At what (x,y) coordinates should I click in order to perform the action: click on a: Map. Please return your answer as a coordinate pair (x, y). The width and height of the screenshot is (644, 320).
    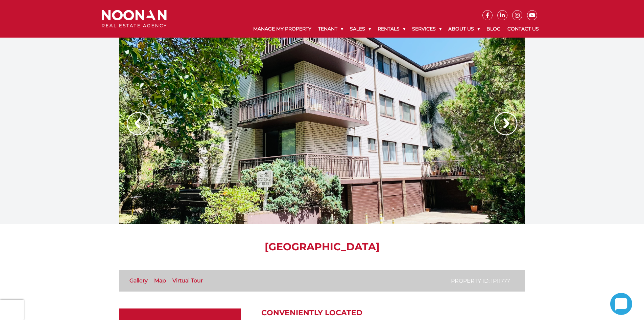
    Looking at the image, I should click on (160, 280).